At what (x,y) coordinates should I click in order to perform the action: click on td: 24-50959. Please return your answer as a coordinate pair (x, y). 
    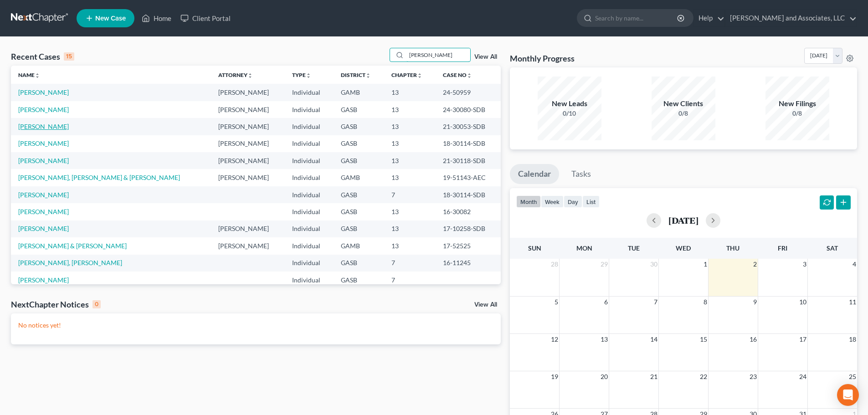
    Looking at the image, I should click on (468, 92).